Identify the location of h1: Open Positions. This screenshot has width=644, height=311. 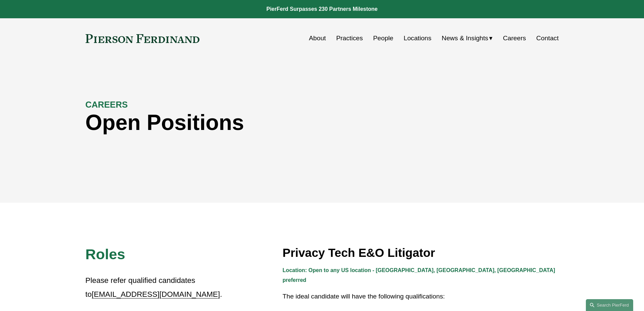
(263, 122).